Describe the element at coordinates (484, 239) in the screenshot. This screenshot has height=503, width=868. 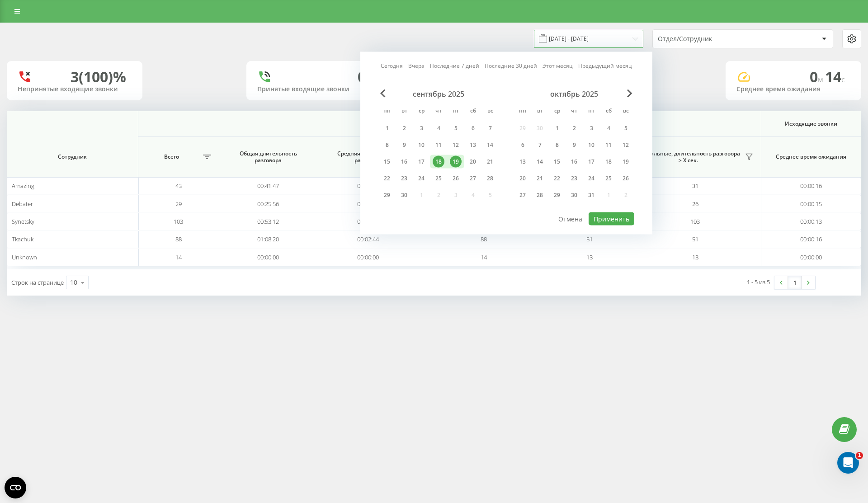
I see `span: 88` at that location.